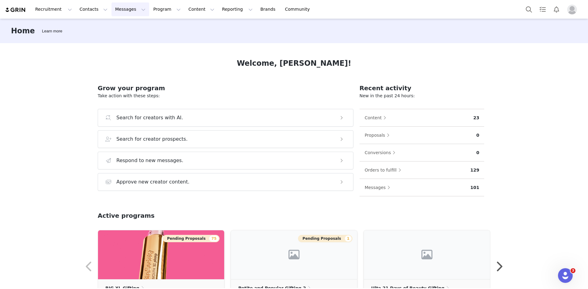 The width and height of the screenshot is (588, 289). I want to click on h2: Active programs, so click(126, 216).